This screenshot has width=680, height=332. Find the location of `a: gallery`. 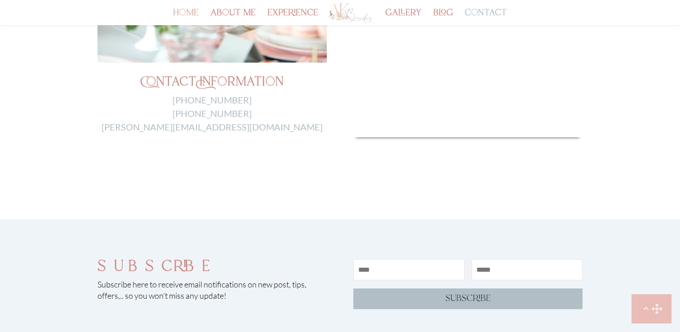

a: gallery is located at coordinates (403, 18).